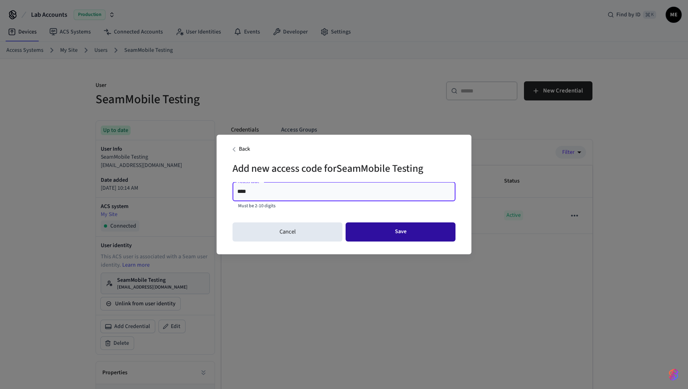 This screenshot has height=389, width=688. I want to click on p: Must be 2-10 digits, so click(344, 206).